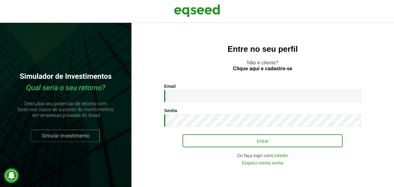  Describe the element at coordinates (263, 141) in the screenshot. I see `button: Entrar` at that location.